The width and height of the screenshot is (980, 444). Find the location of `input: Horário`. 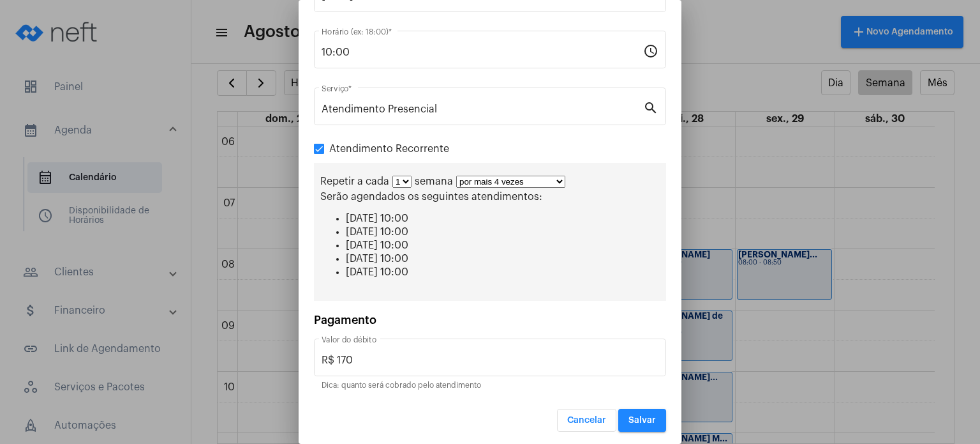

input: Horário is located at coordinates (482, 53).